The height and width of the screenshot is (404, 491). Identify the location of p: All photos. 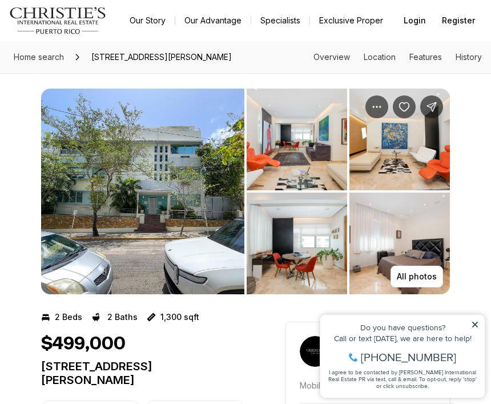
(417, 277).